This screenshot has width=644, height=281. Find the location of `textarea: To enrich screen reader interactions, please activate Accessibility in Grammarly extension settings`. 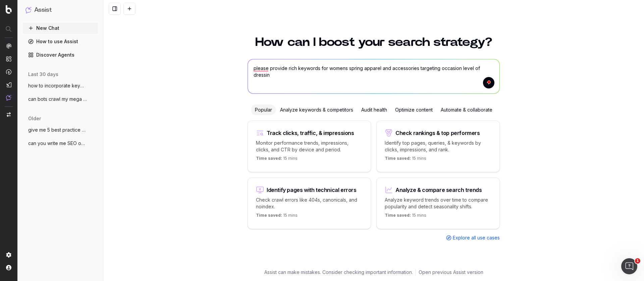

textarea: To enrich screen reader interactions, please activate Accessibility in Grammarly extension settings is located at coordinates (374, 76).